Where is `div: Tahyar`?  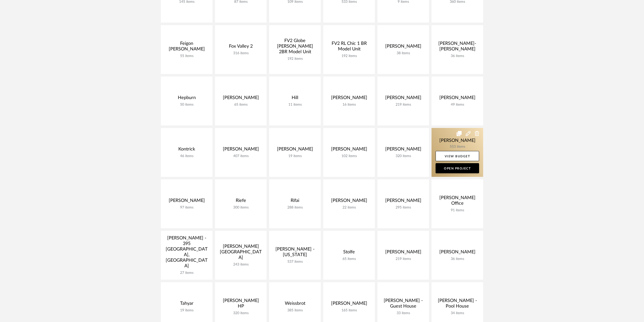 div: Tahyar is located at coordinates (187, 304).